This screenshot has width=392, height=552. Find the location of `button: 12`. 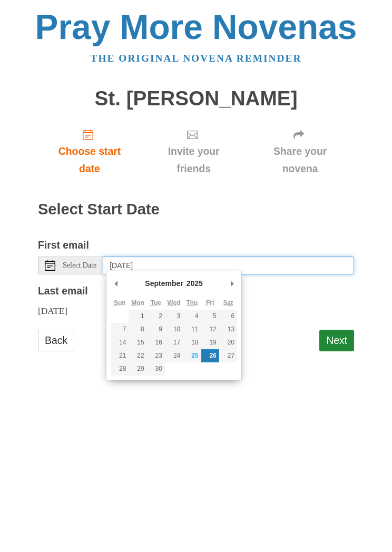

button: 12 is located at coordinates (210, 329).